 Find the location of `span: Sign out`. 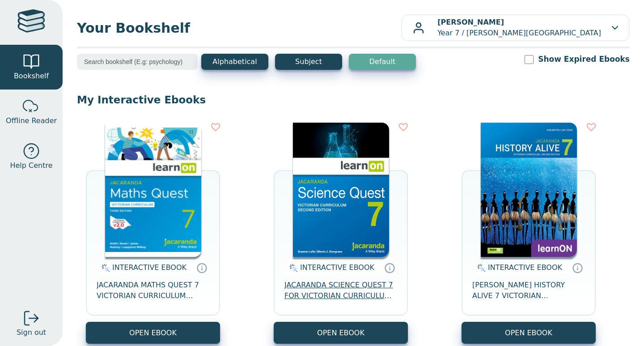

span: Sign out is located at coordinates (31, 332).